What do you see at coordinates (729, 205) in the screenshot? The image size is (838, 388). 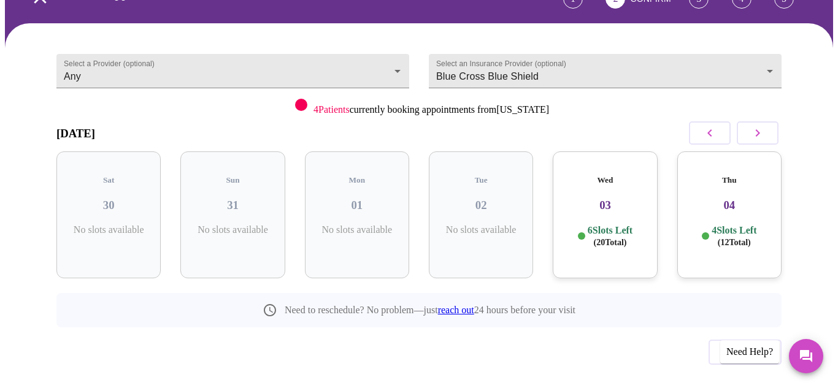 I see `h3: 04` at bounding box center [729, 205].